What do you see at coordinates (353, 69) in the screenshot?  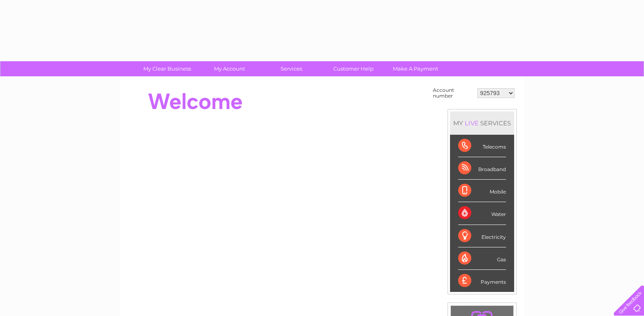 I see `a: Customer Help` at bounding box center [353, 69].